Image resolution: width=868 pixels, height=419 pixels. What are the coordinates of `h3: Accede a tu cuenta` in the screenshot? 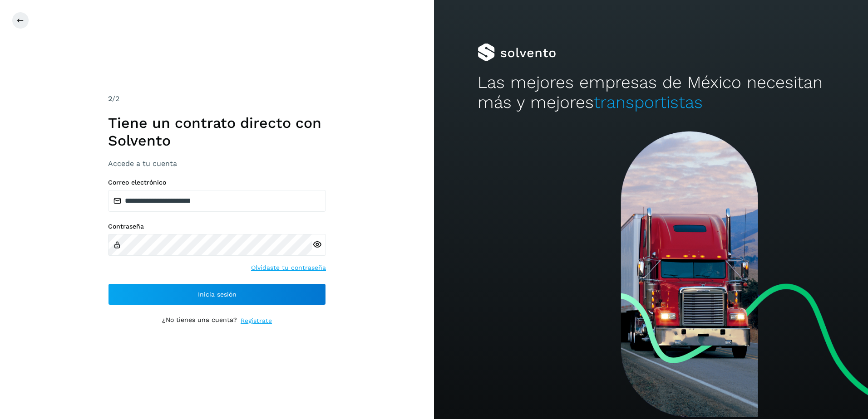 It's located at (217, 164).